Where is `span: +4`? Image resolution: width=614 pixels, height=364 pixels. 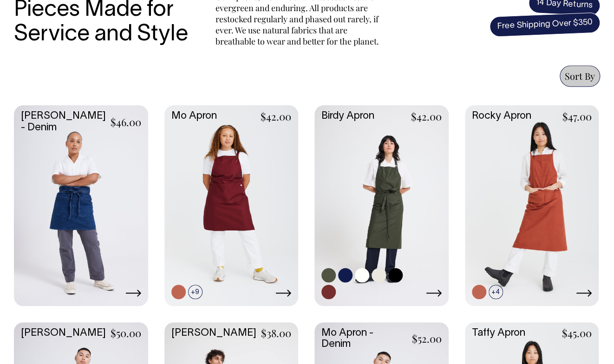
span: +4 is located at coordinates (496, 292).